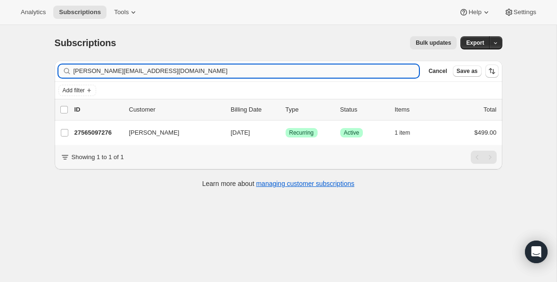 This screenshot has height=282, width=557. What do you see at coordinates (474, 12) in the screenshot?
I see `span: Help` at bounding box center [474, 12].